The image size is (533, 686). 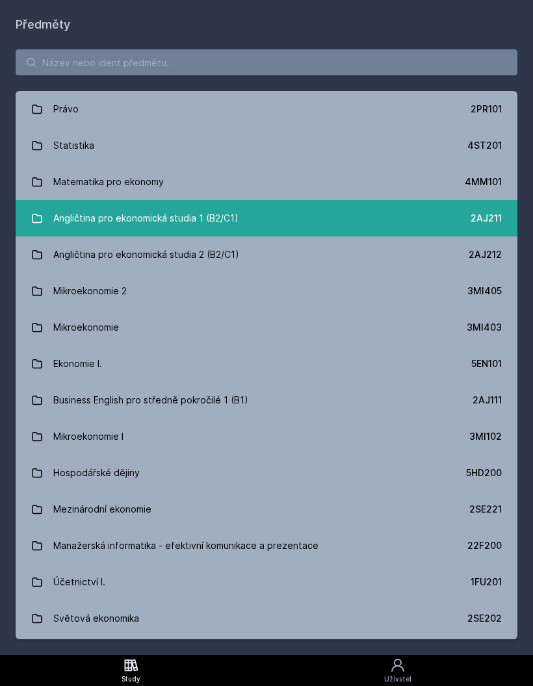 I want to click on div: 2SE221, so click(x=485, y=509).